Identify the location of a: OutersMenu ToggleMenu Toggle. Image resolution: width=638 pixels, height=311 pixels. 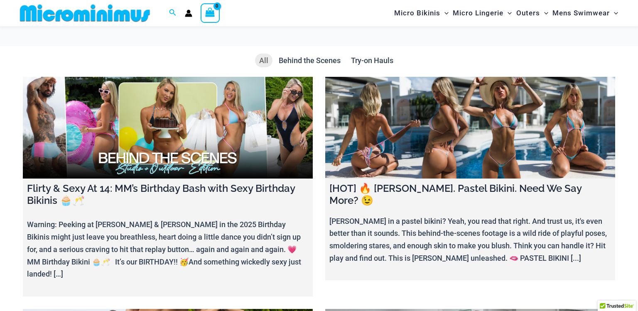
(532, 13).